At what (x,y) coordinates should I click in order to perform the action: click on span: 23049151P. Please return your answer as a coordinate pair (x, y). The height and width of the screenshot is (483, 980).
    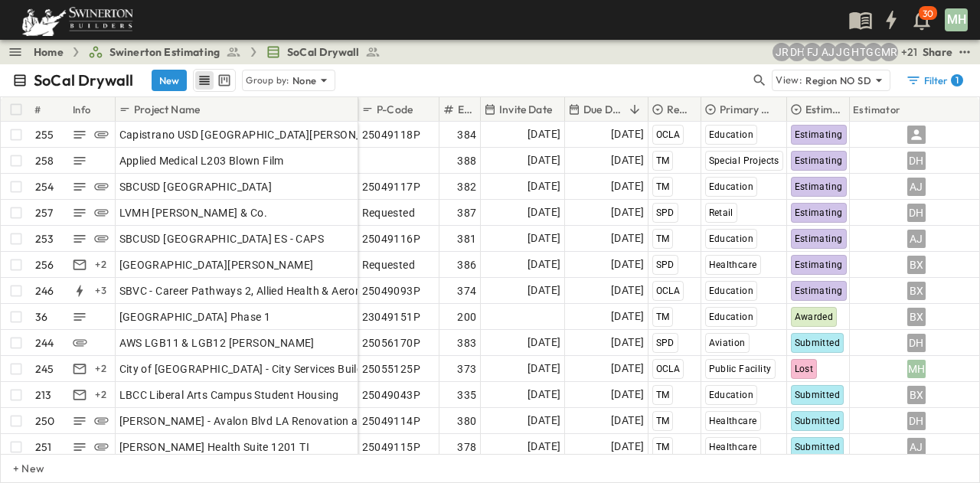
    Looking at the image, I should click on (391, 317).